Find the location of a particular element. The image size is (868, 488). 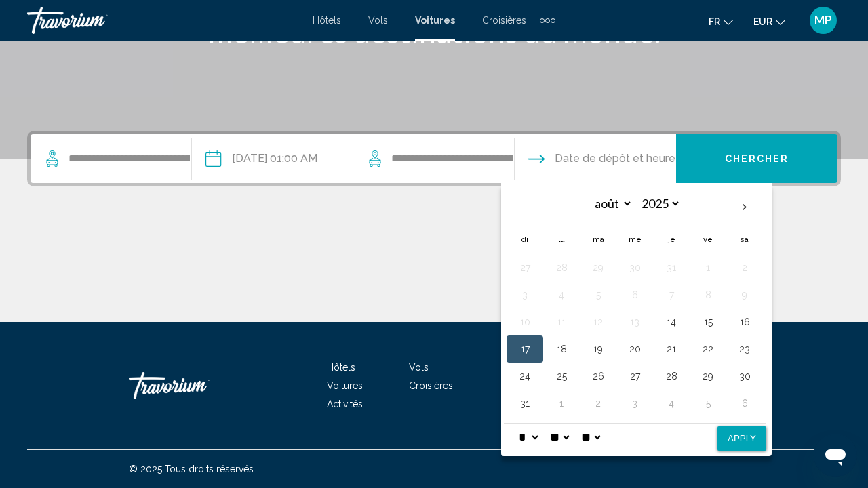

select: Select month is located at coordinates (611, 203).